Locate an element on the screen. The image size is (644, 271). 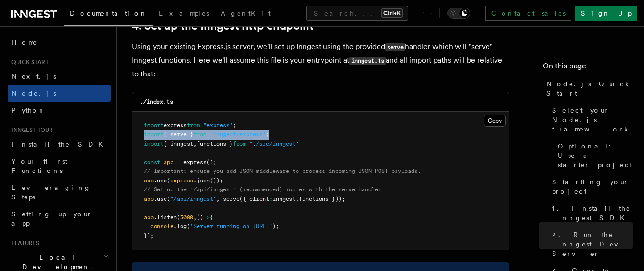
a: Leveraging Steps is located at coordinates (59, 192).